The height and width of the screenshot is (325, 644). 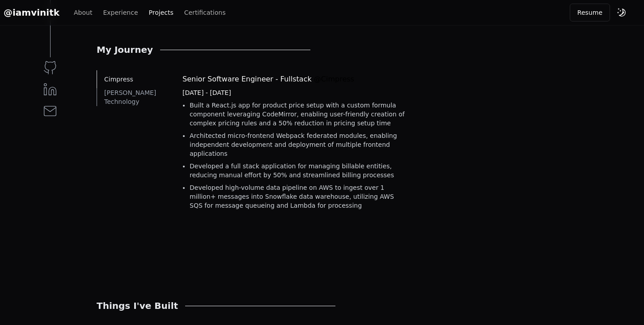 What do you see at coordinates (125, 50) in the screenshot?
I see `span: My Journey` at bounding box center [125, 50].